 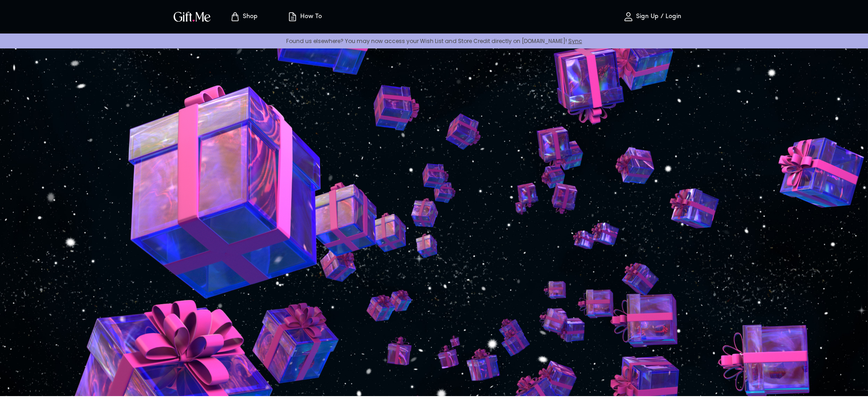 What do you see at coordinates (244, 17) in the screenshot?
I see `button: Store page` at bounding box center [244, 17].